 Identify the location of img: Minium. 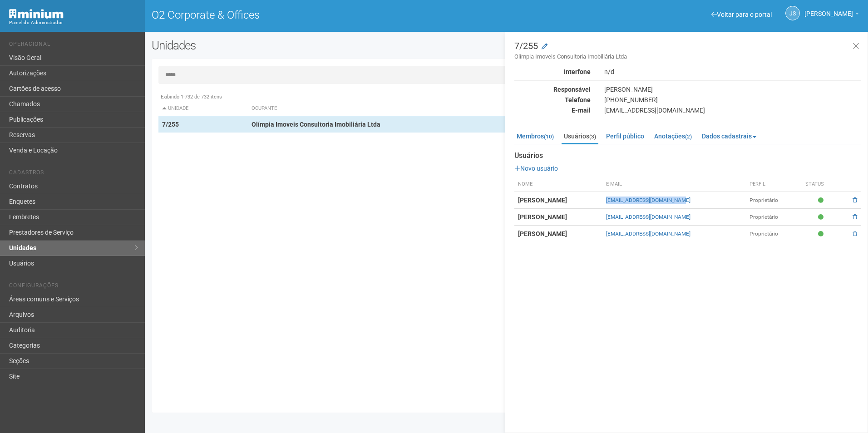
(37, 14).